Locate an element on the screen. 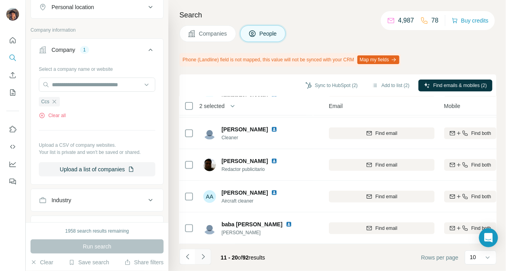 The width and height of the screenshot is (506, 271). div: Open Intercom Messenger is located at coordinates (489, 238).